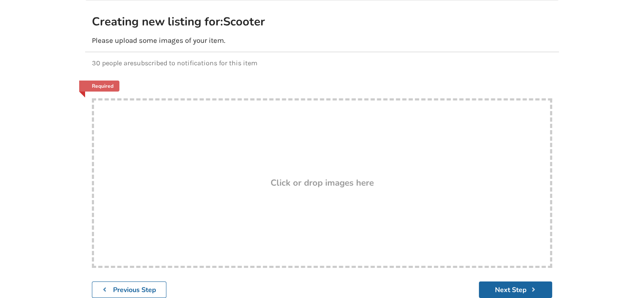 The height and width of the screenshot is (298, 644). Describe the element at coordinates (322, 182) in the screenshot. I see `h3: Click or drop images here` at that location.